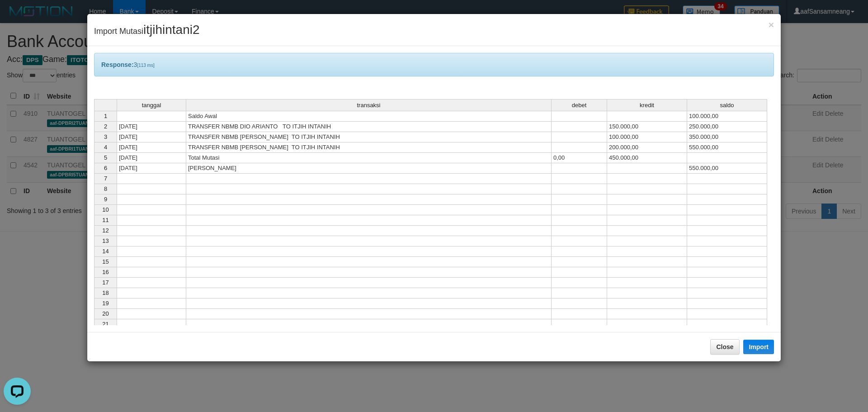  Describe the element at coordinates (647, 147) in the screenshot. I see `td: 200.000,00` at that location.